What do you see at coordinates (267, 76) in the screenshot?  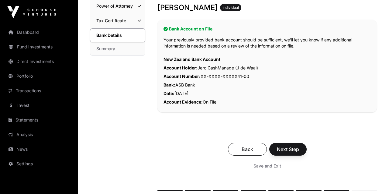 I see `p: XX-XXXX-XXXXX41-00` at bounding box center [267, 76].